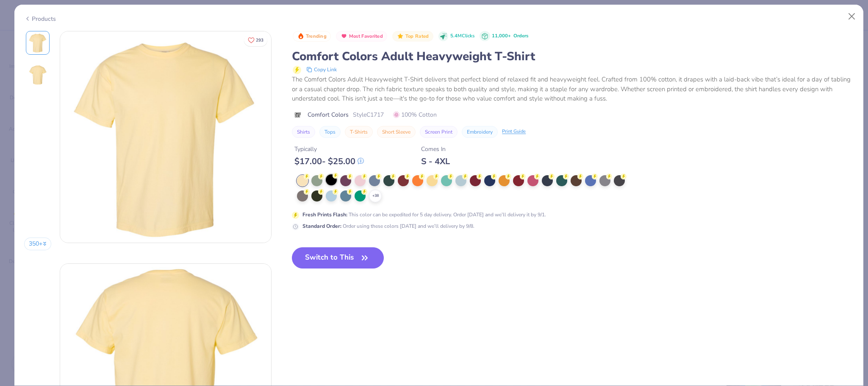 Image resolution: width=868 pixels, height=386 pixels. I want to click on span: + 38, so click(376, 196).